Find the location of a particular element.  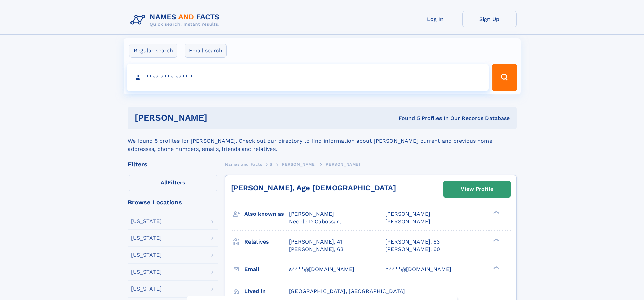

h3: Also known as is located at coordinates (267, 214).